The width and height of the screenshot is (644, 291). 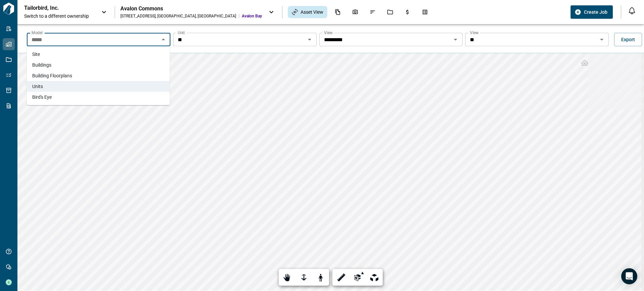 I want to click on span: Units, so click(x=37, y=86).